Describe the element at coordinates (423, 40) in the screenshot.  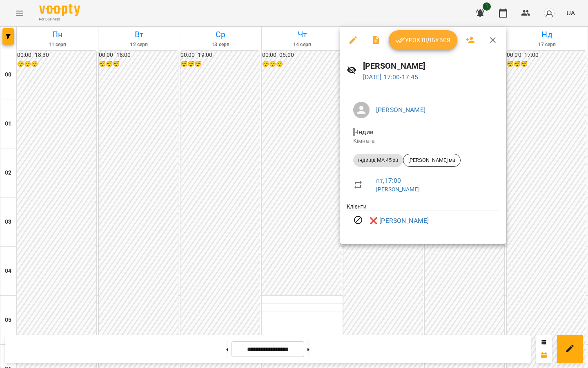
I see `span: Урок відбувся` at that location.